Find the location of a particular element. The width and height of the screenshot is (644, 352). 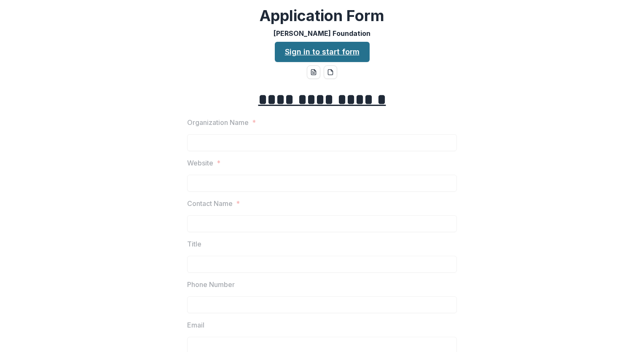

p: Contact Name is located at coordinates (210, 203).